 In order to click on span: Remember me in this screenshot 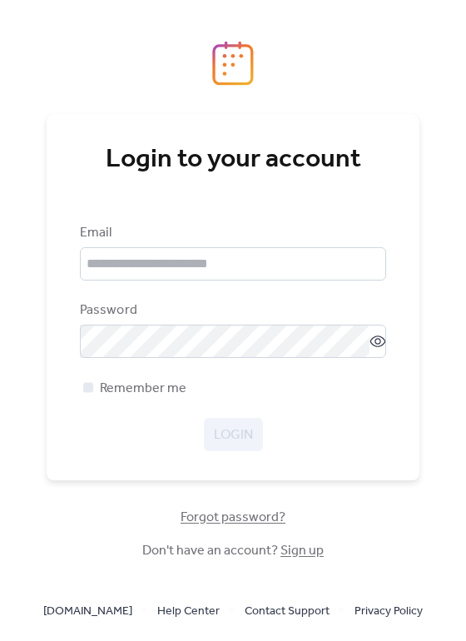, I will do `click(143, 389)`.